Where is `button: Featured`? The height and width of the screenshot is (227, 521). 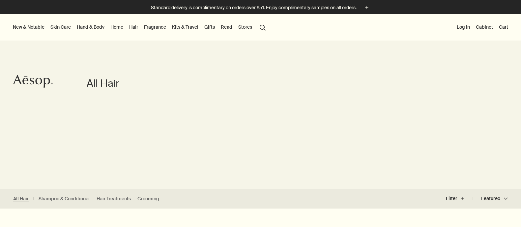
button: Featured is located at coordinates (490, 199).